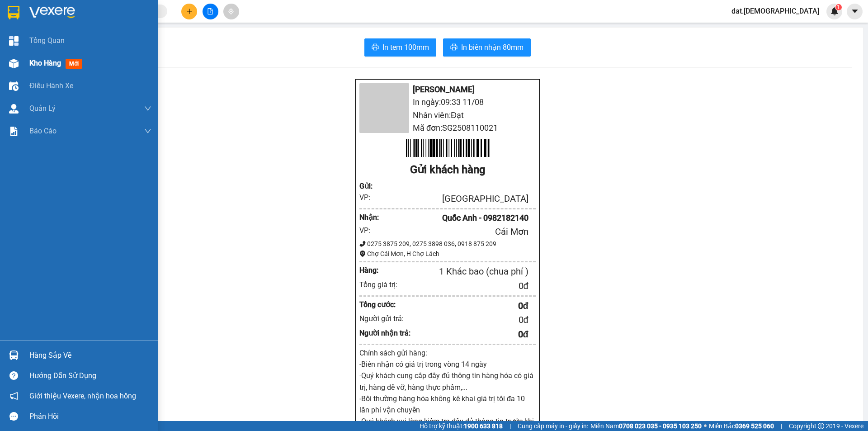  I want to click on strong: 0369 525 060, so click(754, 426).